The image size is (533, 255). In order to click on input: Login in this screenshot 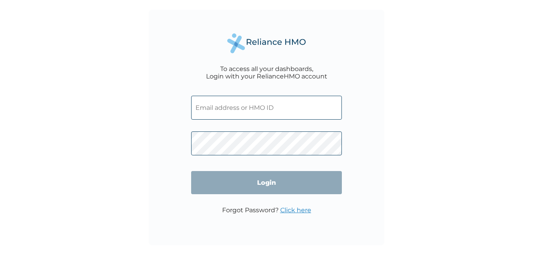, I will do `click(267, 183)`.